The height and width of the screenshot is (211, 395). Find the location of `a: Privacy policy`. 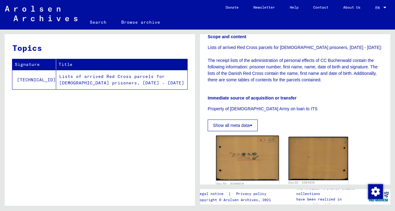

a: Privacy policy is located at coordinates (253, 194).